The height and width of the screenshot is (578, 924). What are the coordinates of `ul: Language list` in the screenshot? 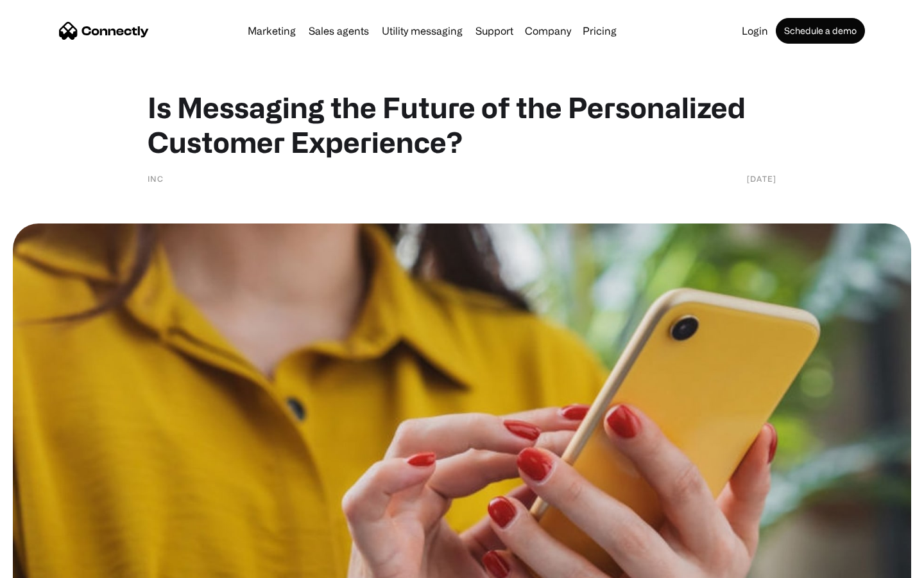 It's located at (51, 564).